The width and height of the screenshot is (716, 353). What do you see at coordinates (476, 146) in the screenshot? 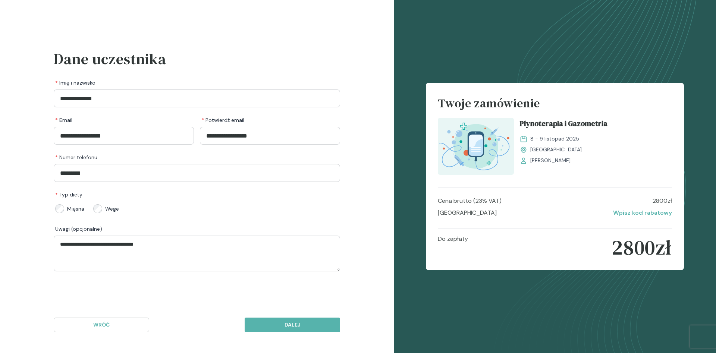
I see `img: Zpay8B5LeNNTxNg0_P%C5%82ynoterapia_T.svg` at bounding box center [476, 146].